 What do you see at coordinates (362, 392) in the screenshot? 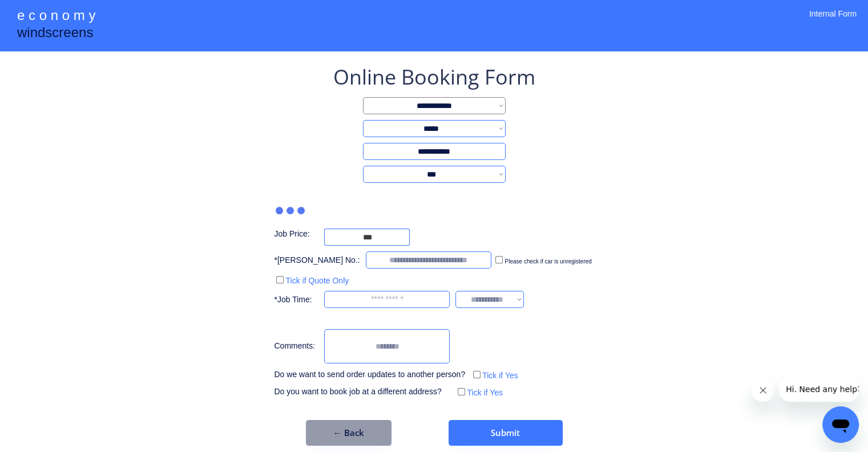
I see `div: Do you want to book job at a different address?` at bounding box center [362, 392].